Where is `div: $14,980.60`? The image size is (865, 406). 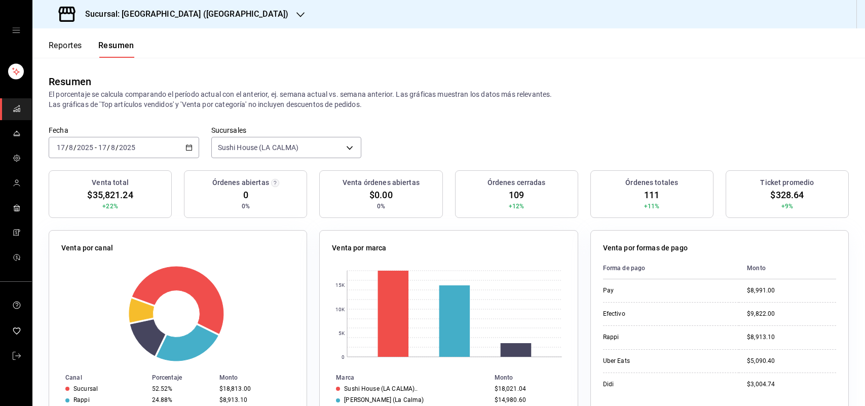 div: $14,980.60 is located at coordinates (528, 400).